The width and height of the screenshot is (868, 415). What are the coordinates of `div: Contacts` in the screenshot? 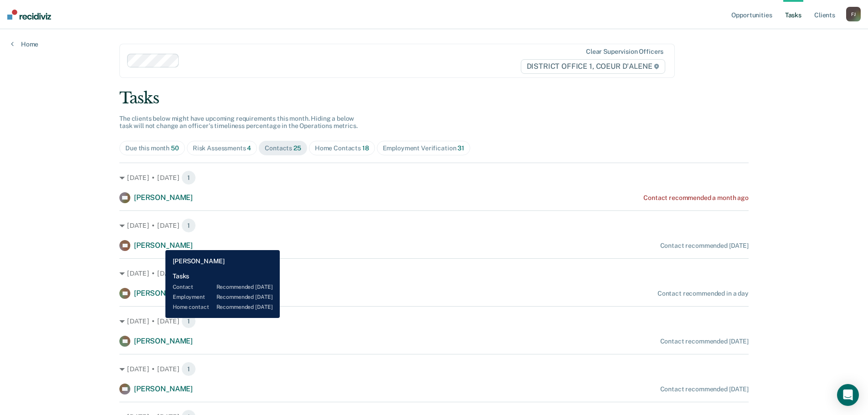 It's located at (282, 148).